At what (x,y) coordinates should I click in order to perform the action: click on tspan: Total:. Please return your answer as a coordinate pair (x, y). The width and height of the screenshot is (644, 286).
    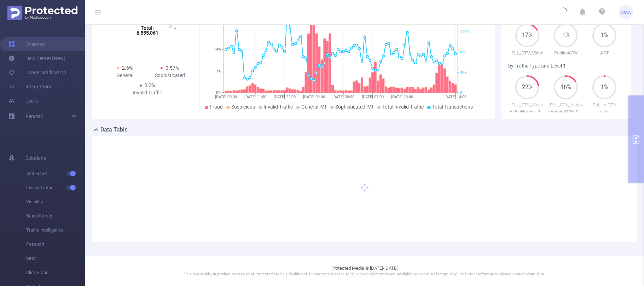
    Looking at the image, I should click on (147, 28).